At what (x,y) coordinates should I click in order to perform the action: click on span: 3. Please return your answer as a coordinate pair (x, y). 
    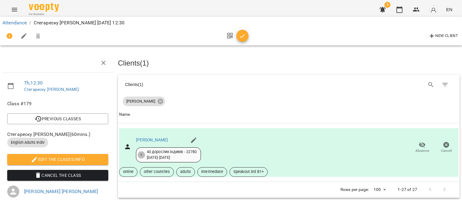
    Looking at the image, I should click on (388, 5).